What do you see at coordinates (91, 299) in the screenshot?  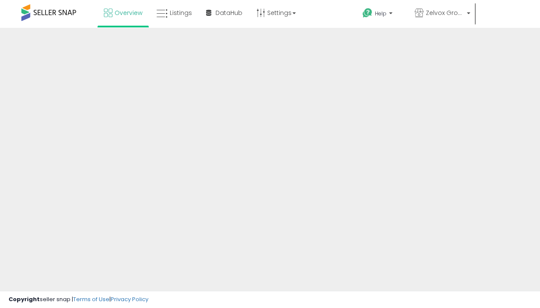 I see `a: Terms of Use` at bounding box center [91, 299].